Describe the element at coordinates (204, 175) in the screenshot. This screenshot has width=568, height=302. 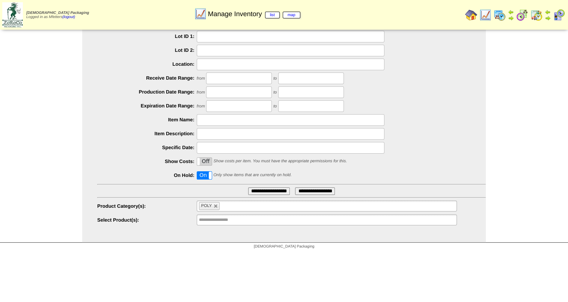
I see `label: On` at that location.